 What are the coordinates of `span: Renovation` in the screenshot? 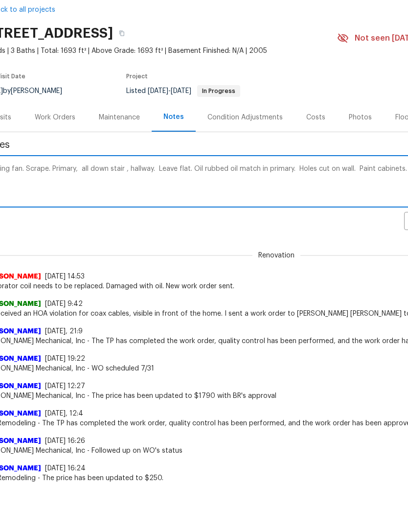 It's located at (276, 256).